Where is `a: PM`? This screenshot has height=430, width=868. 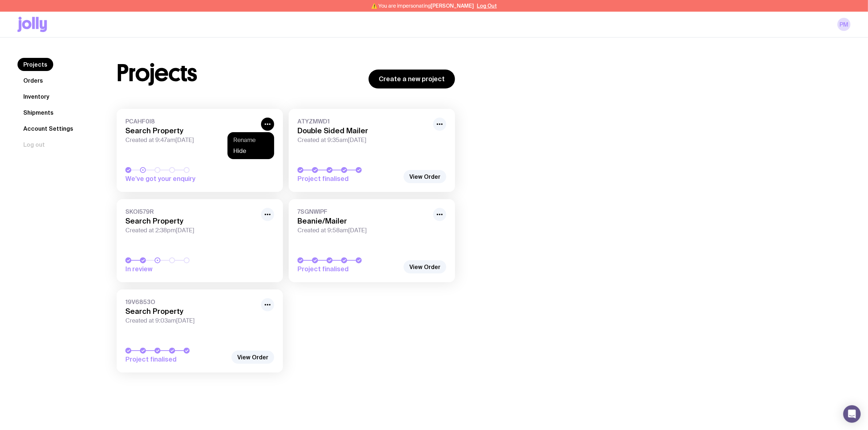 a: PM is located at coordinates (843, 25).